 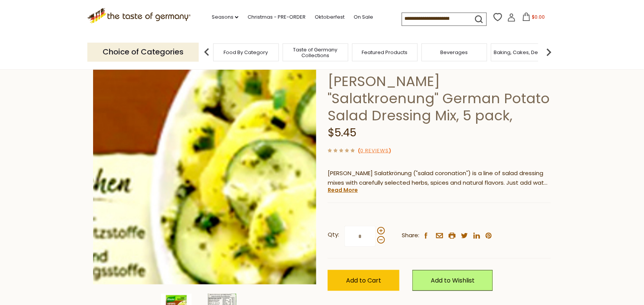 What do you see at coordinates (524, 52) in the screenshot?
I see `a: Baking, Cakes, Desserts` at bounding box center [524, 52].